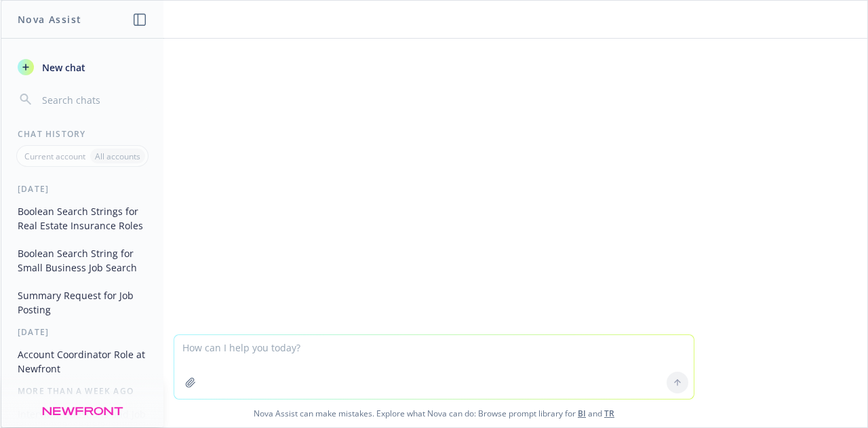 The width and height of the screenshot is (868, 428). What do you see at coordinates (49, 19) in the screenshot?
I see `h1: Nova Assist` at bounding box center [49, 19].